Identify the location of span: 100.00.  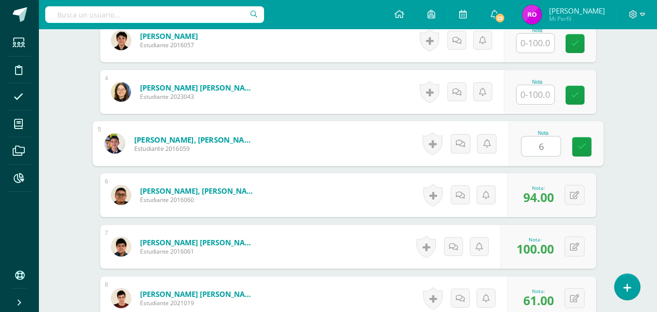
(535, 248).